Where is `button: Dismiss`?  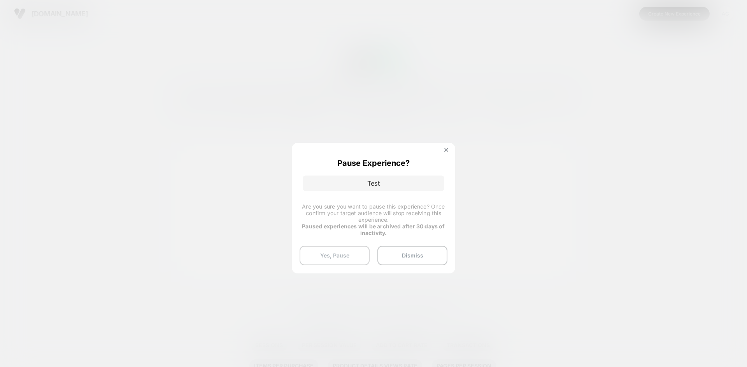
button: Dismiss is located at coordinates (412, 256).